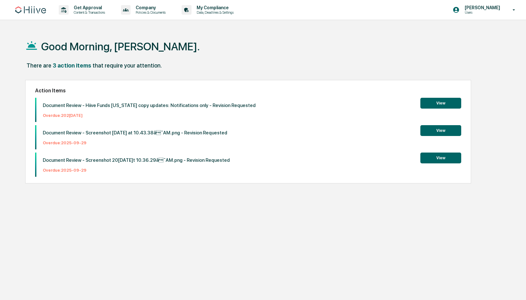  I want to click on p: Content & Transactions, so click(88, 12).